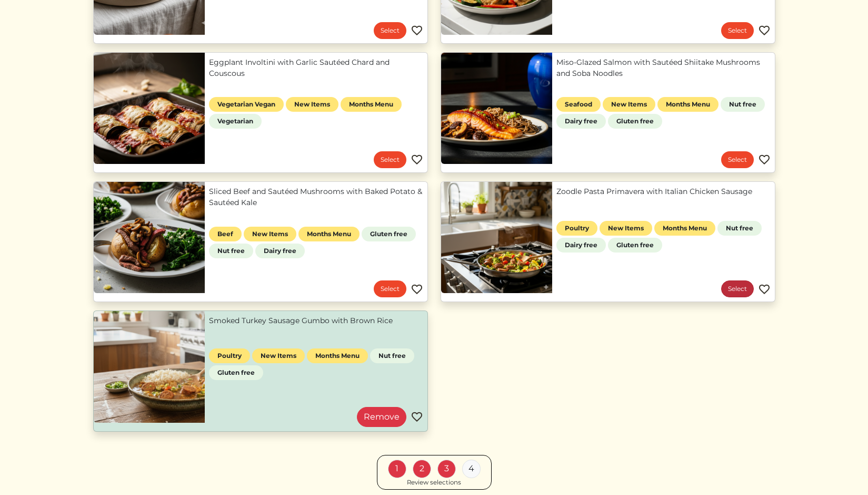  I want to click on div: 4, so click(472, 468).